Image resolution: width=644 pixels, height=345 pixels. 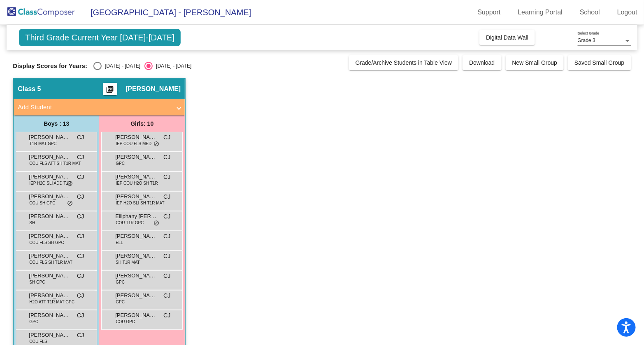 What do you see at coordinates (140, 203) in the screenshot?
I see `span: IEP H2O SLI SH T1R MAT` at bounding box center [140, 203].